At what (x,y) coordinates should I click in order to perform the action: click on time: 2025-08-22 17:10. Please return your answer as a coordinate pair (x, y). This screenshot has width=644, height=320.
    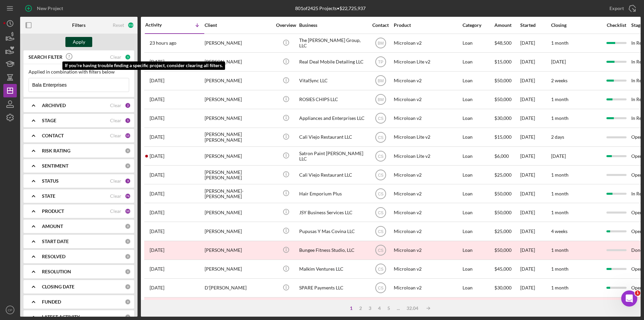
    Looking at the image, I should click on (157, 137).